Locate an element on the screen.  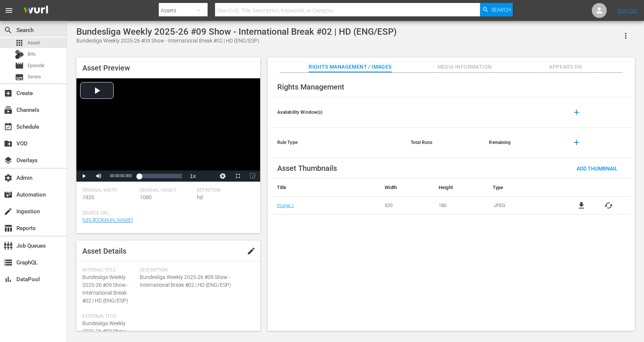
button: edit is located at coordinates (251, 251).